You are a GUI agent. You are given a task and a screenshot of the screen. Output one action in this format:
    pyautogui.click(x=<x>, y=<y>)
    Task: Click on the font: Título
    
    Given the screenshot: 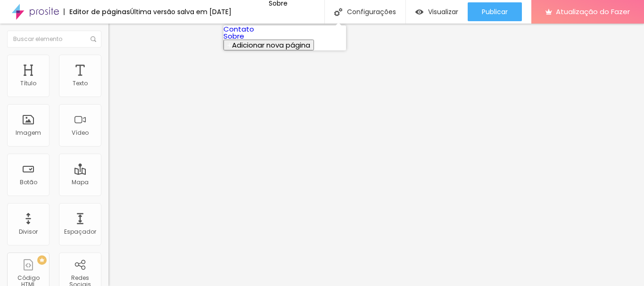 What is the action you would take?
    pyautogui.click(x=28, y=83)
    